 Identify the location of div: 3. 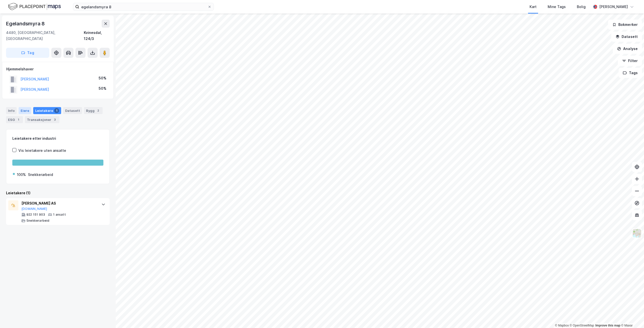
(55, 120).